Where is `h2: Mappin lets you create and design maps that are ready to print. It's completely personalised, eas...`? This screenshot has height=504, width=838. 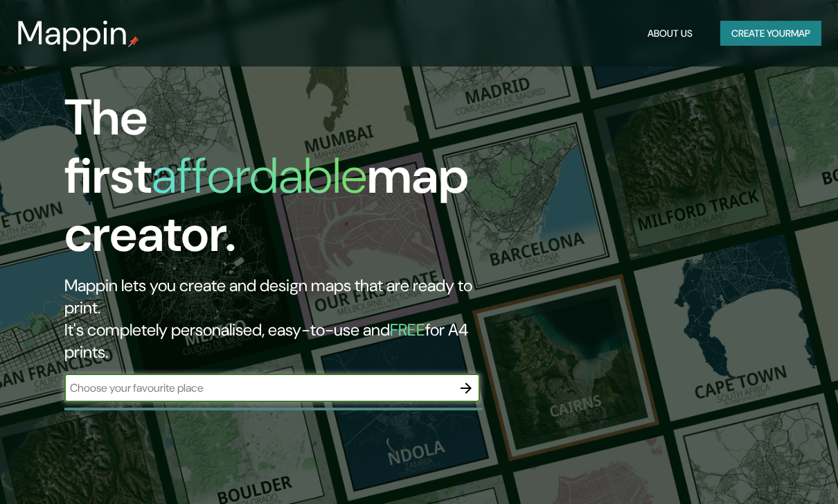
h2: Mappin lets you create and design maps that are ready to print. It's completely personalised, eas... is located at coordinates (274, 319).